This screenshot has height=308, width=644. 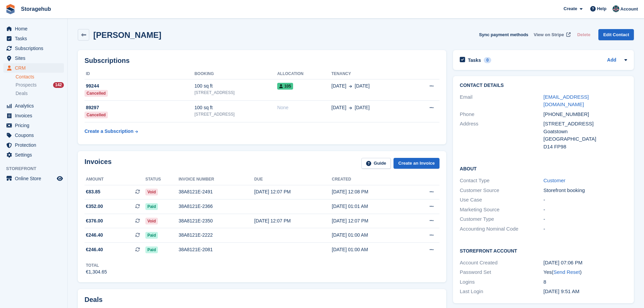 What do you see at coordinates (35, 179) in the screenshot?
I see `span: Online Store` at bounding box center [35, 179].